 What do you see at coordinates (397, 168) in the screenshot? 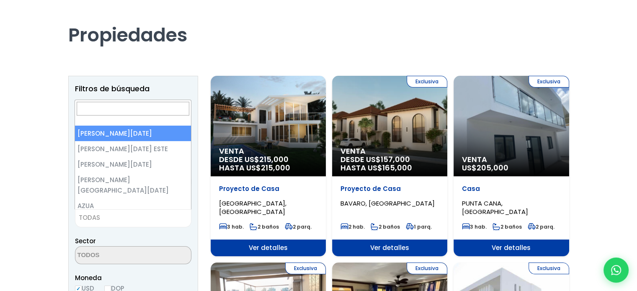
I see `span: 165,000` at bounding box center [397, 168].